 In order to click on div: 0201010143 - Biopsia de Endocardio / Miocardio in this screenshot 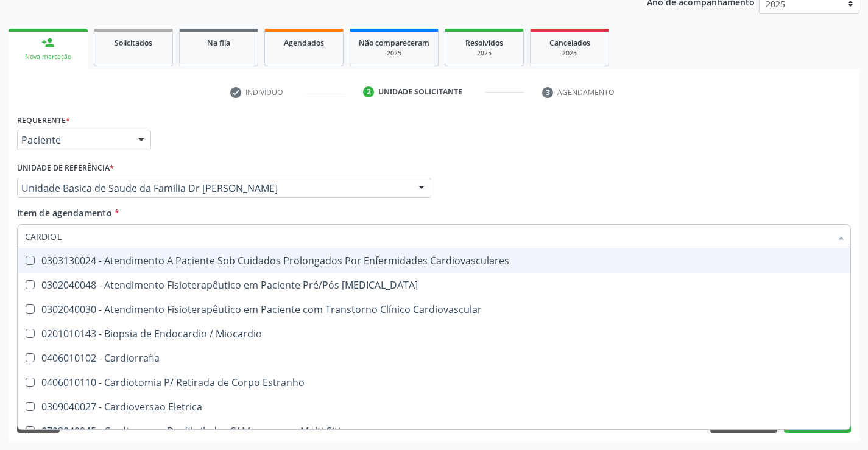, I will do `click(434, 334)`.